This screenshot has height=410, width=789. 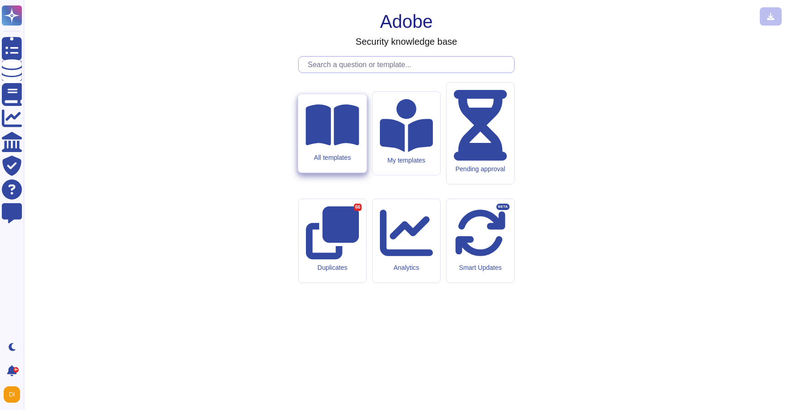 I want to click on h3: Security knowledge base, so click(x=407, y=42).